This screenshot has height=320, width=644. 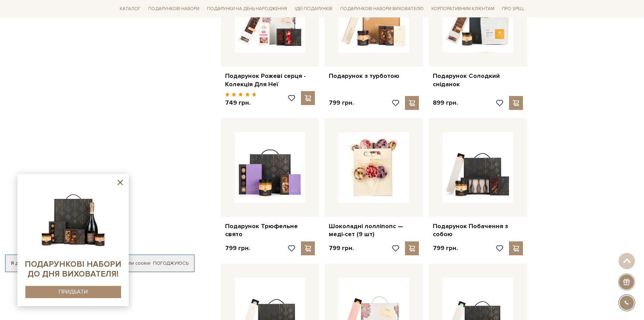 I want to click on a: Шоколадні лолліпопс — меді-сет (9 шт), so click(x=374, y=230).